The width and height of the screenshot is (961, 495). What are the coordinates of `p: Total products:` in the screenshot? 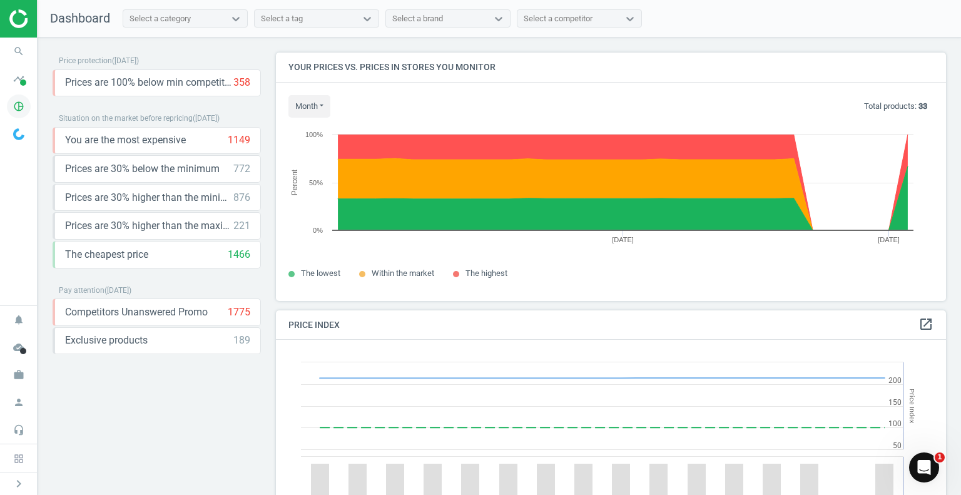 It's located at (896, 106).